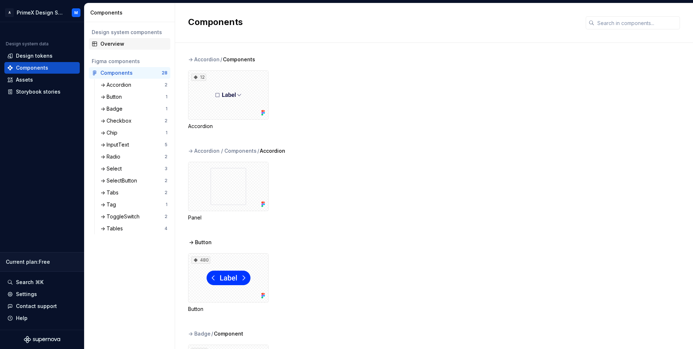 The width and height of the screenshot is (693, 349). What do you see at coordinates (42, 318) in the screenshot?
I see `button: Help` at bounding box center [42, 318].